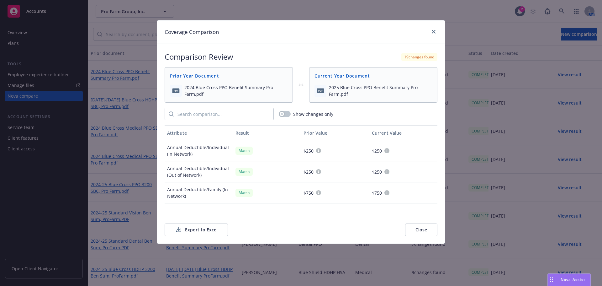 The width and height of the screenshot is (602, 286). I want to click on span: Show changes only, so click(313, 114).